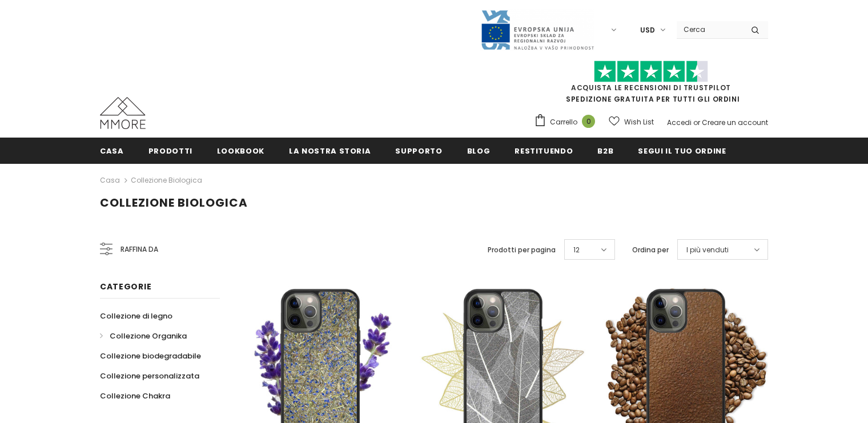 This screenshot has height=423, width=868. Describe the element at coordinates (173, 203) in the screenshot. I see `span: Collezione biologica` at that location.